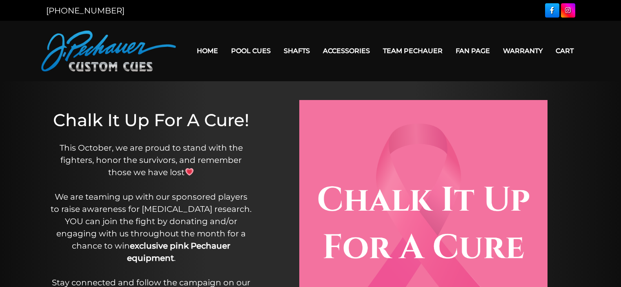  Describe the element at coordinates (346, 51) in the screenshot. I see `a: Accessories` at that location.